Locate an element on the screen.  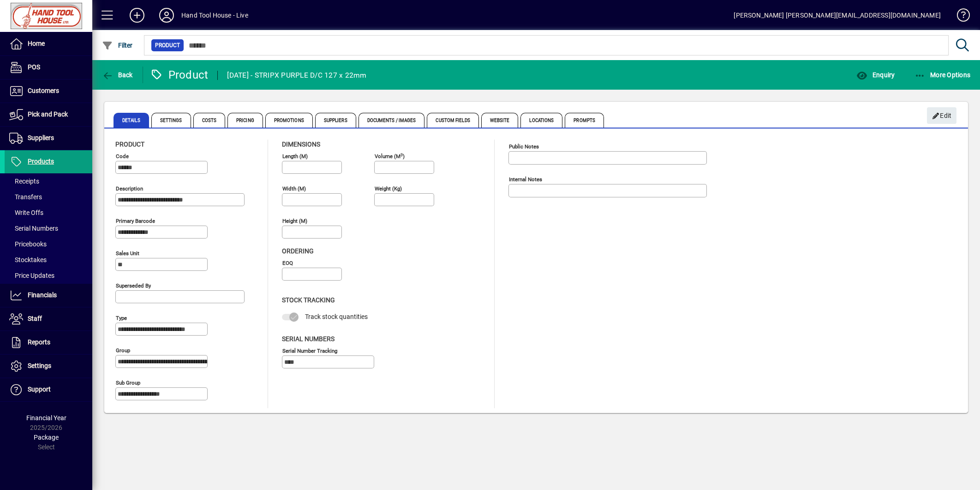
span: POS is located at coordinates (34, 67).